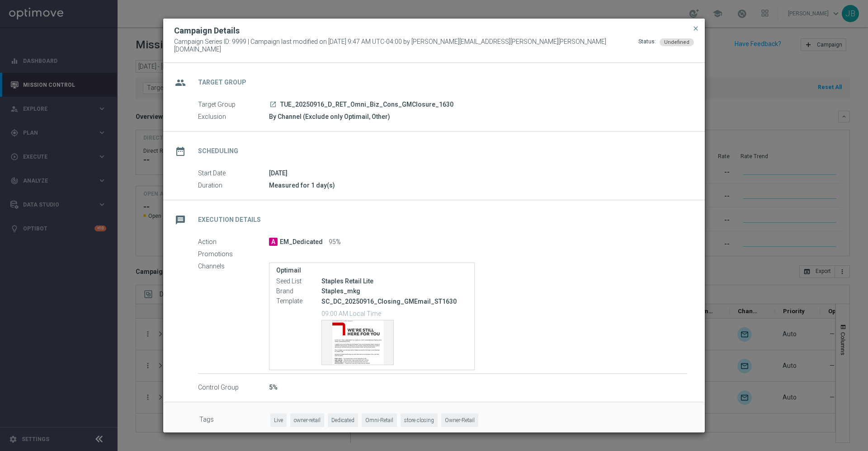 This screenshot has height=451, width=868. I want to click on h2: Target Group, so click(222, 83).